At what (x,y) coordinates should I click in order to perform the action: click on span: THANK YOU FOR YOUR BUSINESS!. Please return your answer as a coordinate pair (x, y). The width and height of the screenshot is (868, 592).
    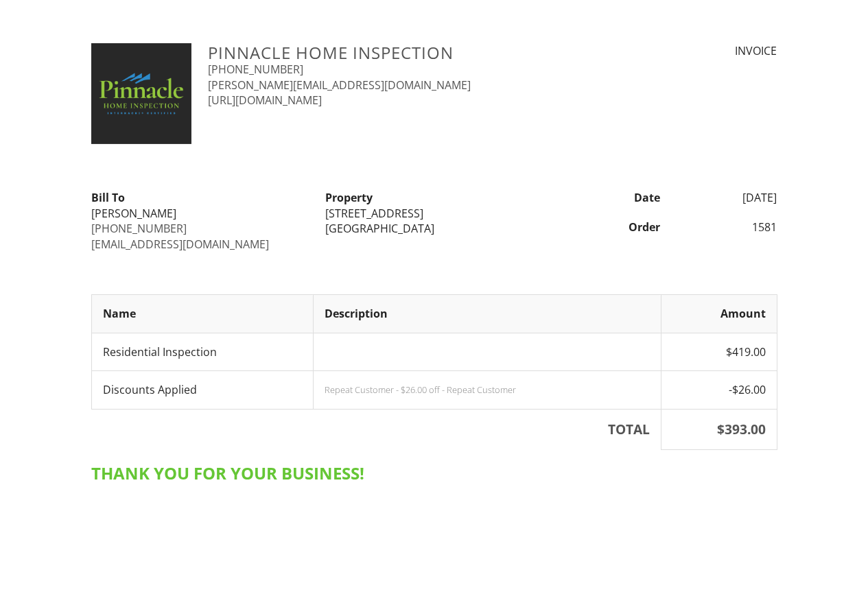
    Looking at the image, I should click on (227, 473).